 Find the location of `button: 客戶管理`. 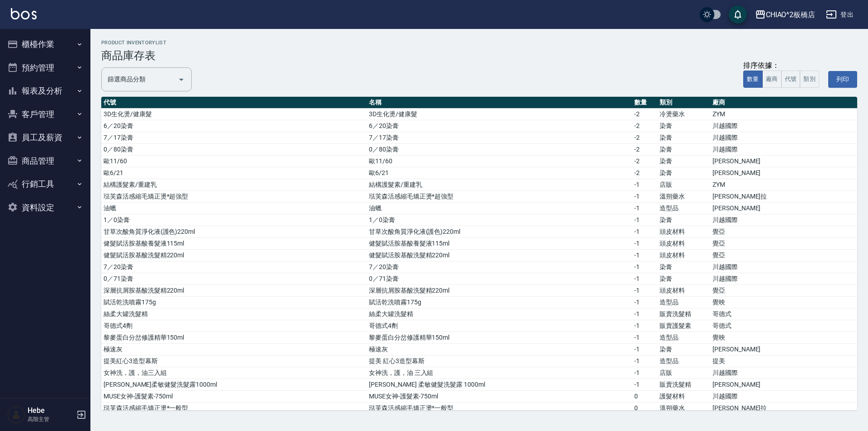

button: 客戶管理 is located at coordinates (45, 114).